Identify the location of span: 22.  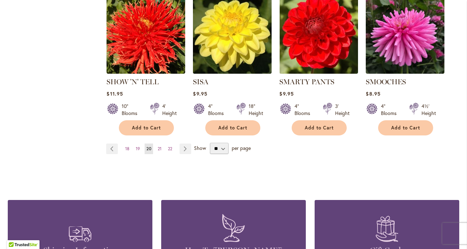
(170, 149).